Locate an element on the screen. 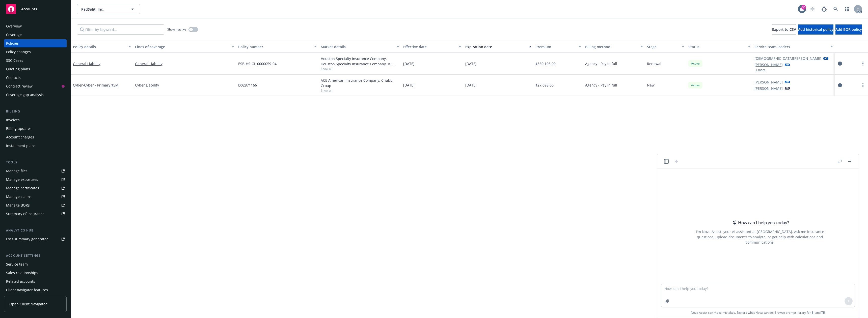 Image resolution: width=868 pixels, height=318 pixels. div: Account settings is located at coordinates (35, 256).